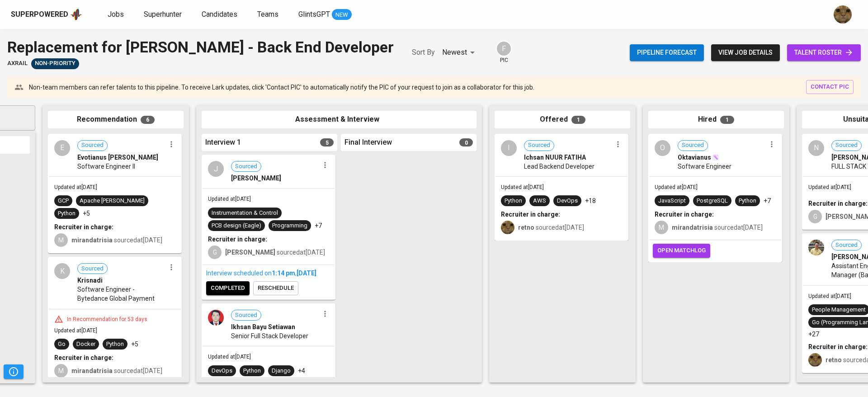  What do you see at coordinates (244, 213) in the screenshot?
I see `div: Instrumentation & Control` at bounding box center [244, 213].